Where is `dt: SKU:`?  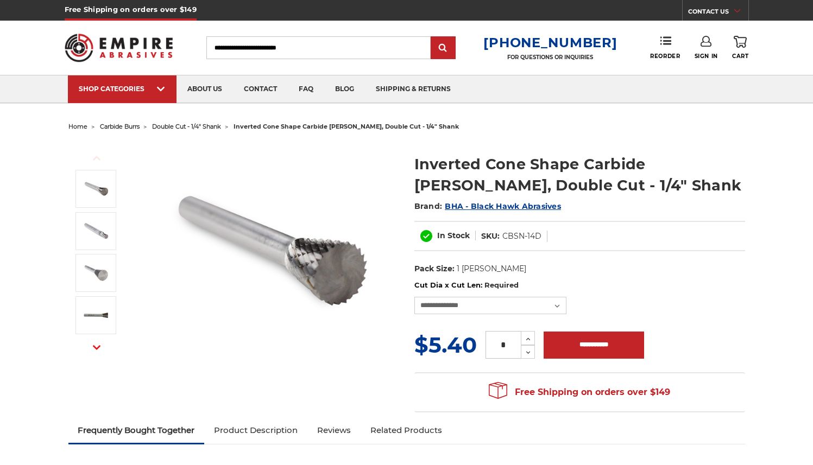 dt: SKU: is located at coordinates (490, 236).